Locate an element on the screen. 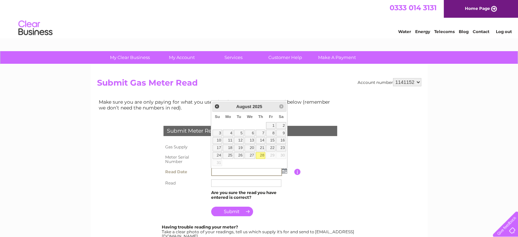  th: Read is located at coordinates (186, 183).